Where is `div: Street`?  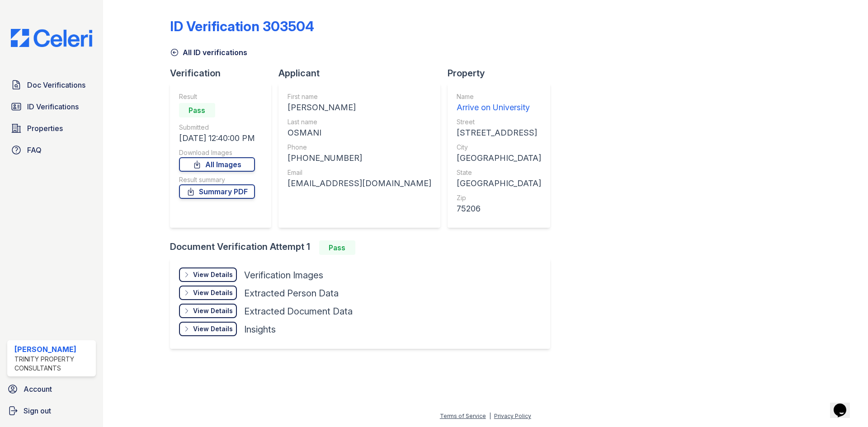 div: Street is located at coordinates (499, 122).